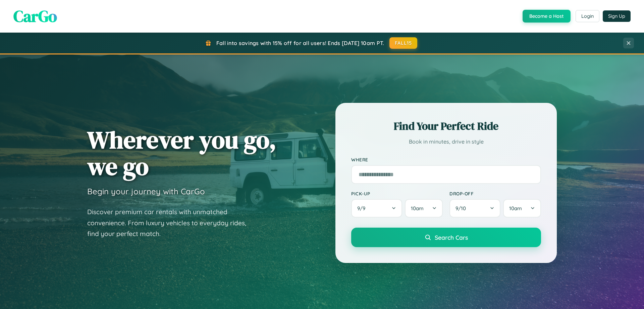 The width and height of the screenshot is (644, 309). I want to click on p: Book in minutes, drive in style, so click(446, 142).